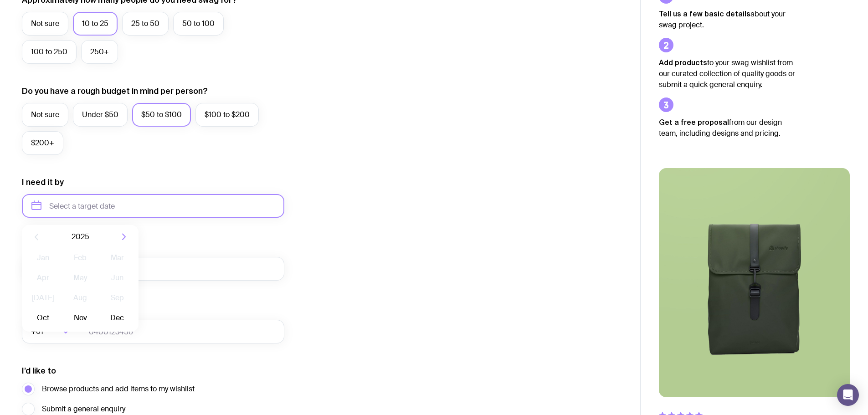  Describe the element at coordinates (182, 332) in the screenshot. I see `input: 0400123456` at that location.